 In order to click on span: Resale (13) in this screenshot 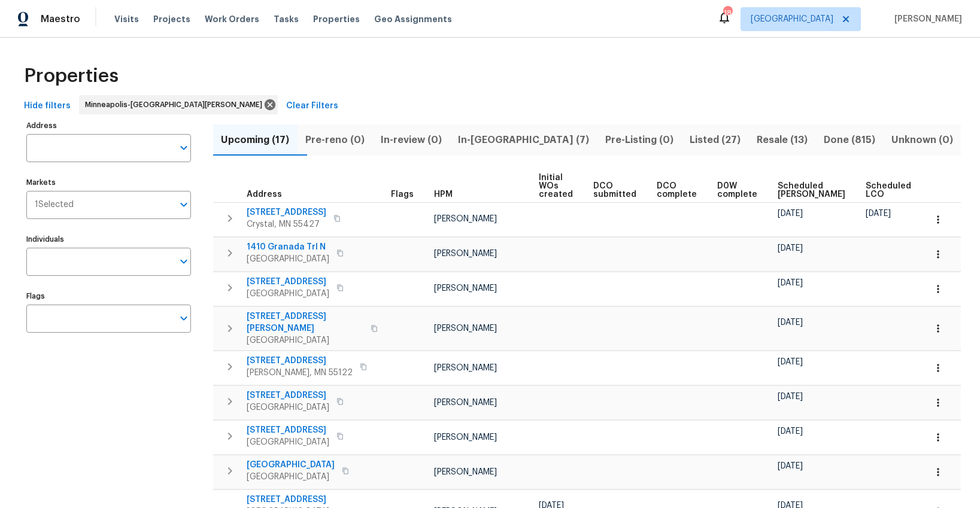, I will do `click(782, 140)`.